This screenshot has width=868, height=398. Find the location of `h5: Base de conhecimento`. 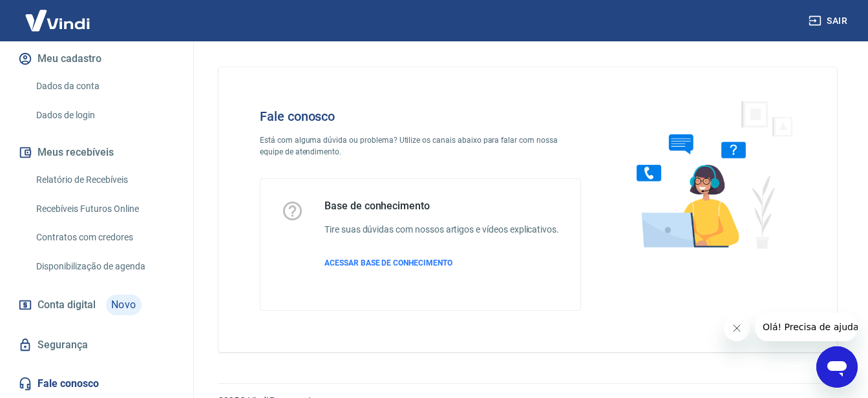

h5: Base de conhecimento is located at coordinates (441, 206).